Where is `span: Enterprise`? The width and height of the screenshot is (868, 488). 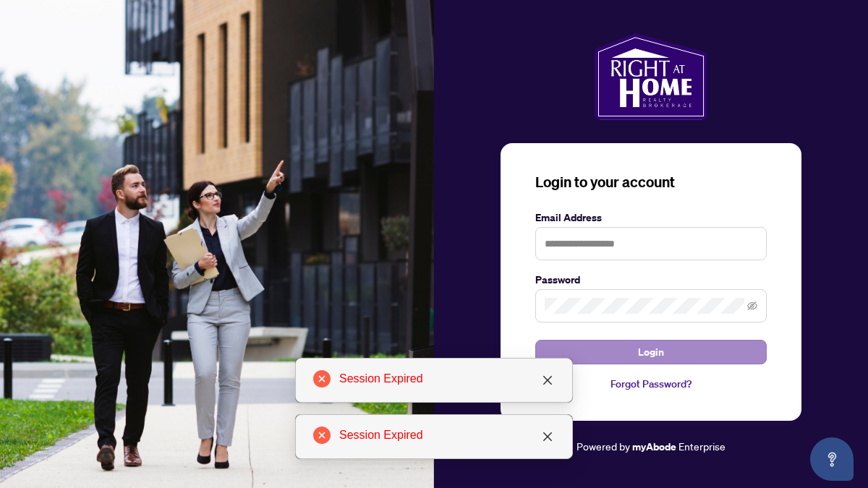 span: Enterprise is located at coordinates (701, 446).